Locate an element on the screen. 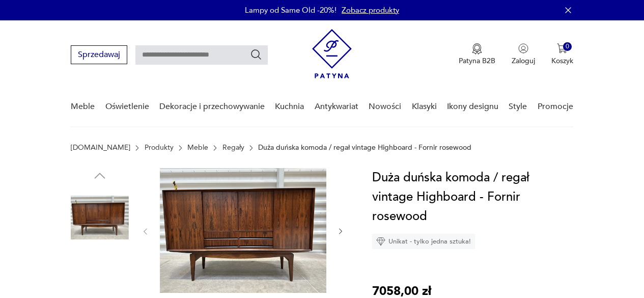 Image resolution: width=644 pixels, height=298 pixels. a: Produkty is located at coordinates (159, 148).